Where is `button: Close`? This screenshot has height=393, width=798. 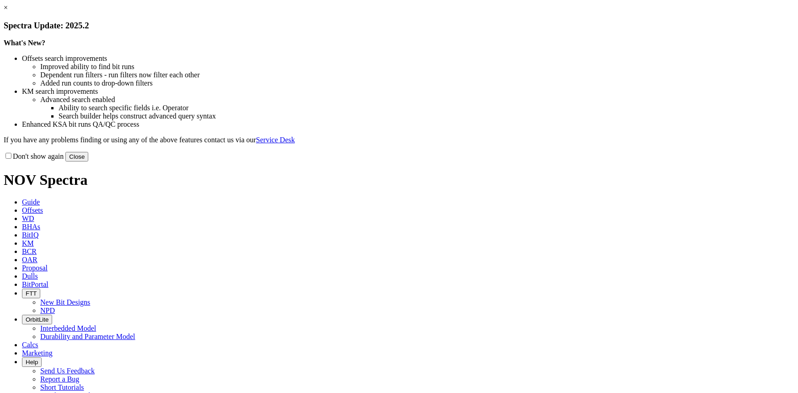
button: Close is located at coordinates (77, 156).